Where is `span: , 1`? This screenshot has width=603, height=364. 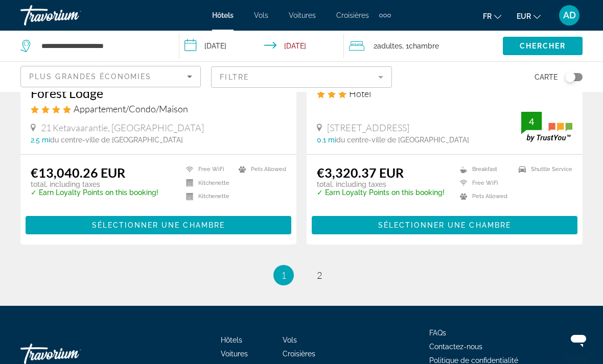 span: , 1 is located at coordinates (421, 46).